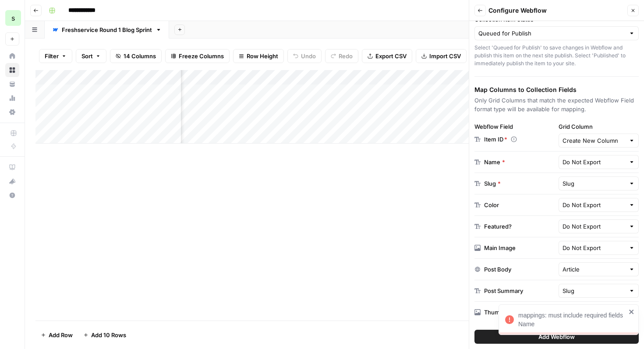 The width and height of the screenshot is (644, 349). I want to click on a: Browse, so click(13, 70).